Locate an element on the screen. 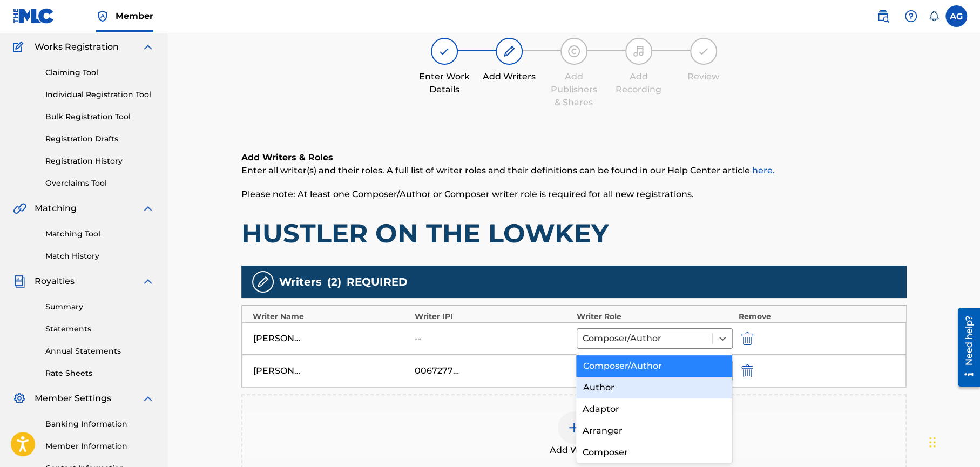 This screenshot has height=467, width=980. div: Writer Name is located at coordinates (331, 316).